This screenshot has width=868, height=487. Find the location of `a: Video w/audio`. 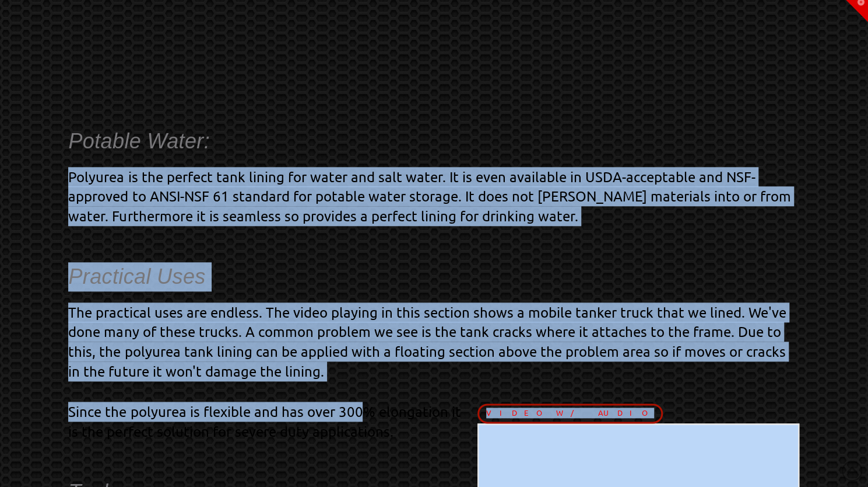

a: Video w/audio is located at coordinates (571, 413).